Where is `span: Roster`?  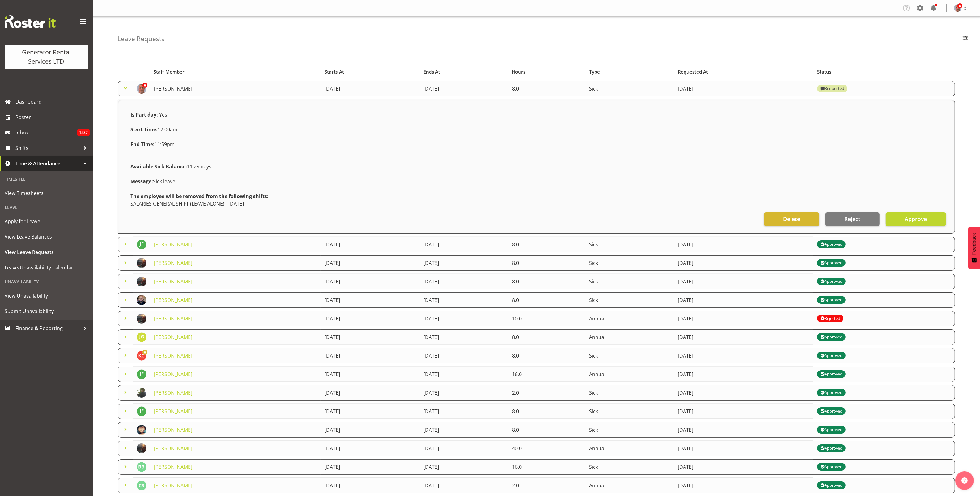 span: Roster is located at coordinates (53, 117).